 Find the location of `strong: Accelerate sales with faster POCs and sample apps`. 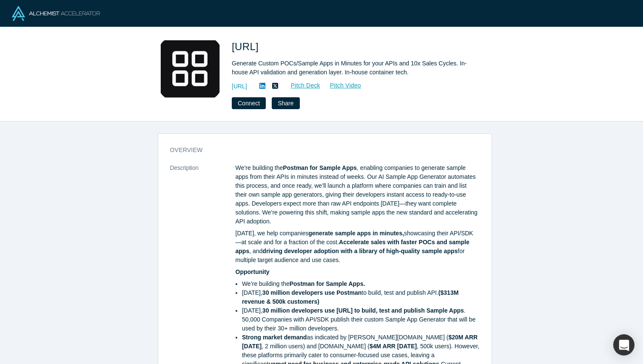

strong: Accelerate sales with faster POCs and sample apps is located at coordinates (352, 246).